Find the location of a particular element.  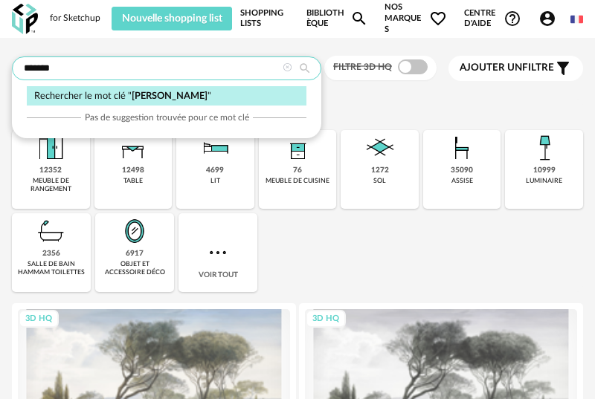

div: salle de bain hammam toilettes is located at coordinates (51, 268).